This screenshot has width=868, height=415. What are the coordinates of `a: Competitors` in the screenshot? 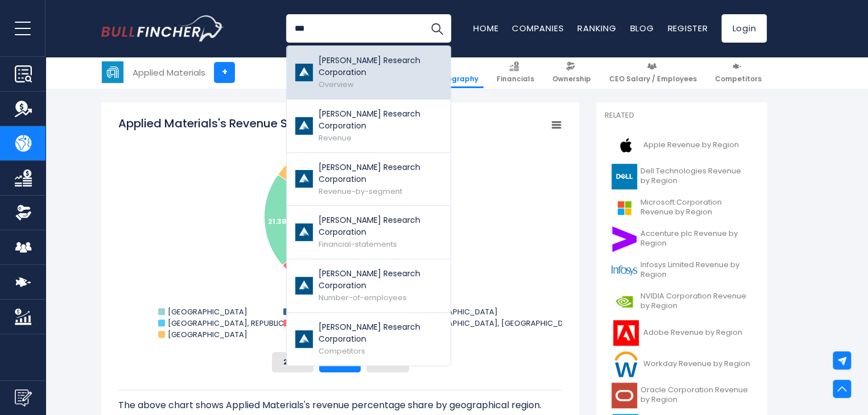 It's located at (738, 73).